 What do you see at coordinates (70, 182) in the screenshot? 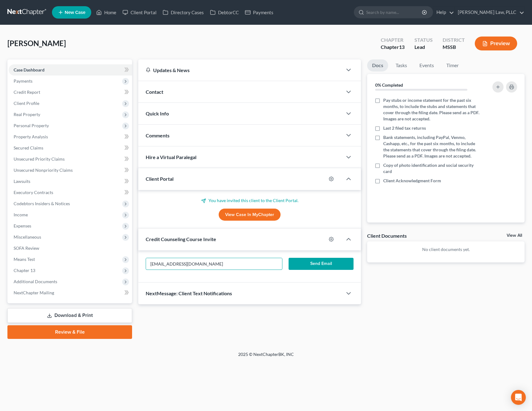
I see `a: Lawsuits` at bounding box center [70, 182].